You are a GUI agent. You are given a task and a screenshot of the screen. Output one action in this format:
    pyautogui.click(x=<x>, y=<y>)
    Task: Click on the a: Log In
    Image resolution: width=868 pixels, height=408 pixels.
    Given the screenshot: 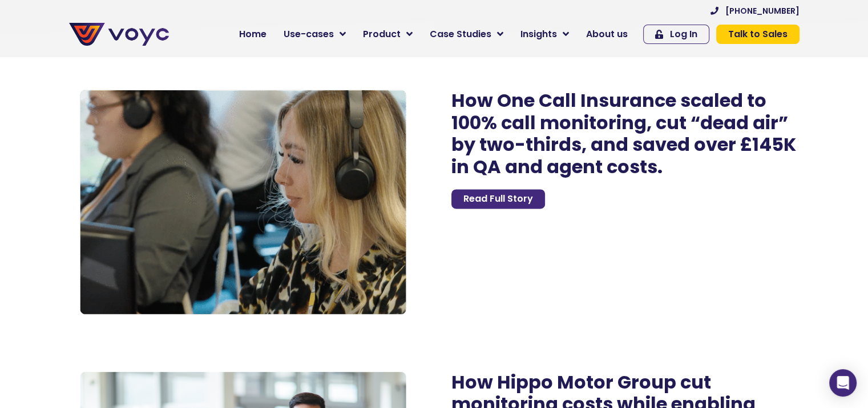 What is the action you would take?
    pyautogui.click(x=677, y=34)
    